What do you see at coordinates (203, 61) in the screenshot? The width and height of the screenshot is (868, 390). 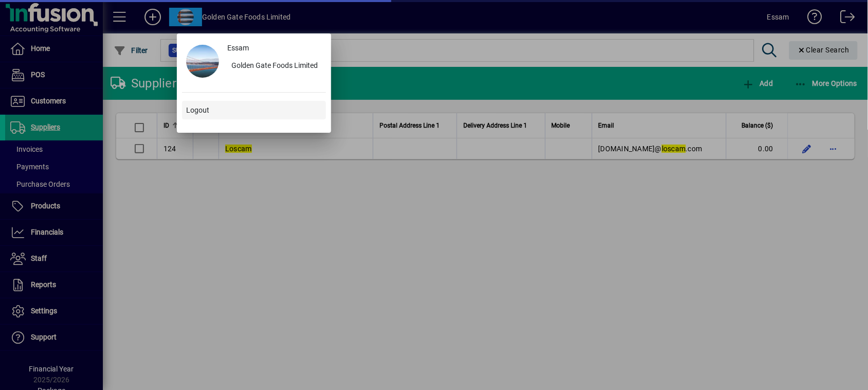 I see `a: Profile` at bounding box center [203, 61].